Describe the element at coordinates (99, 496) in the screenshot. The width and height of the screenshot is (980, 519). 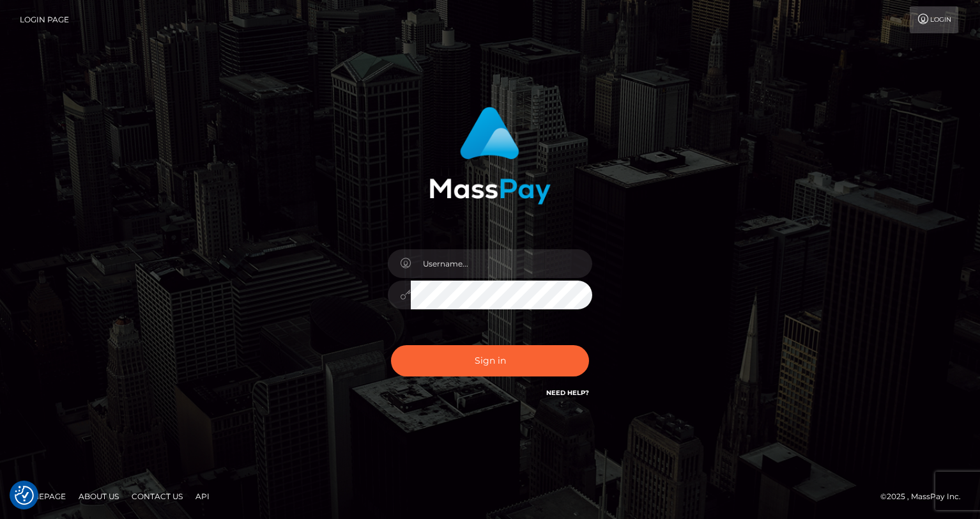
I see `a: About Us` at that location.